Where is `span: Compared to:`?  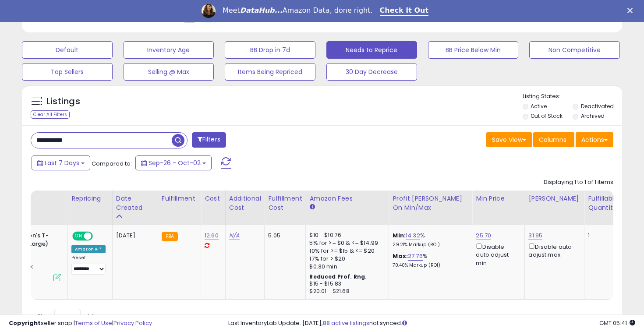 span: Compared to: is located at coordinates (112, 164).